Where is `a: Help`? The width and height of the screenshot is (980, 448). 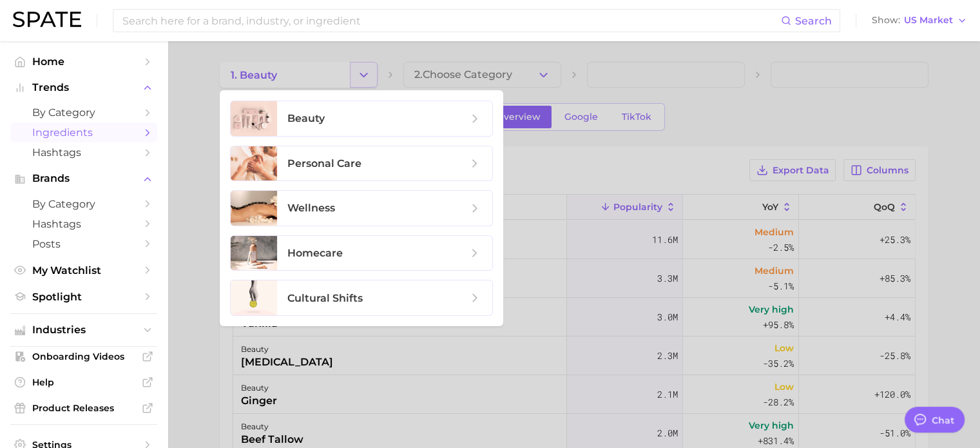
a: Help is located at coordinates (84, 382).